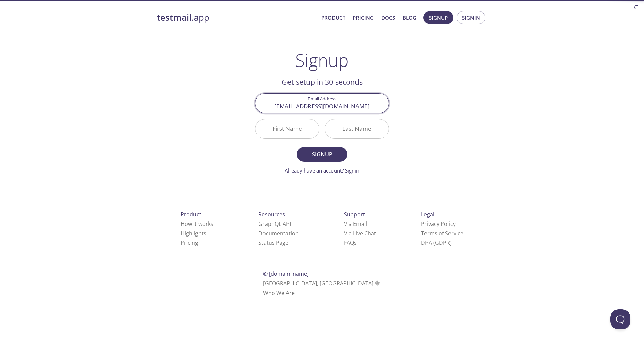  Describe the element at coordinates (354, 215) in the screenshot. I see `span: Support` at that location.